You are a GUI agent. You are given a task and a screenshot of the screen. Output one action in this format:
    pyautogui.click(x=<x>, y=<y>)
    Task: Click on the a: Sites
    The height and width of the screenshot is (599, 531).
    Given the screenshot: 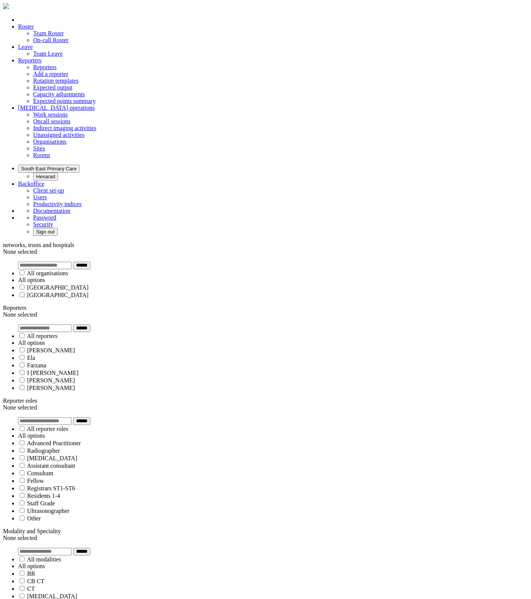 What is the action you would take?
    pyautogui.click(x=39, y=148)
    